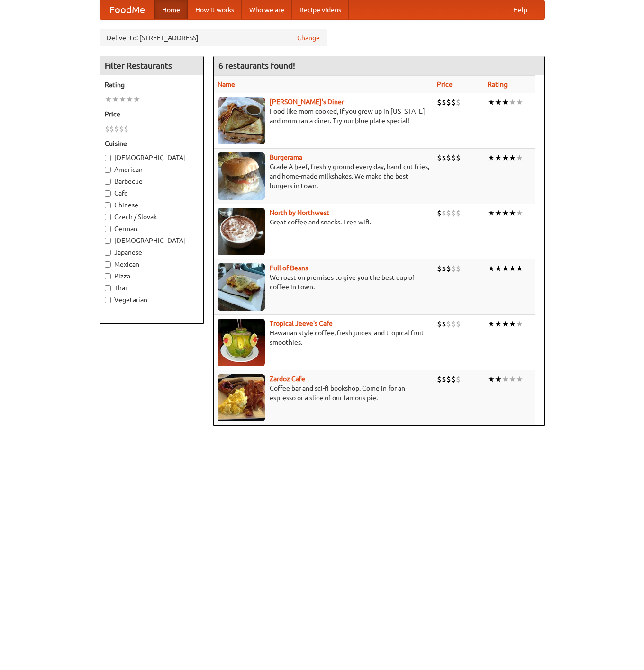 The image size is (644, 670). Describe the element at coordinates (152, 114) in the screenshot. I see `h5: Price` at that location.